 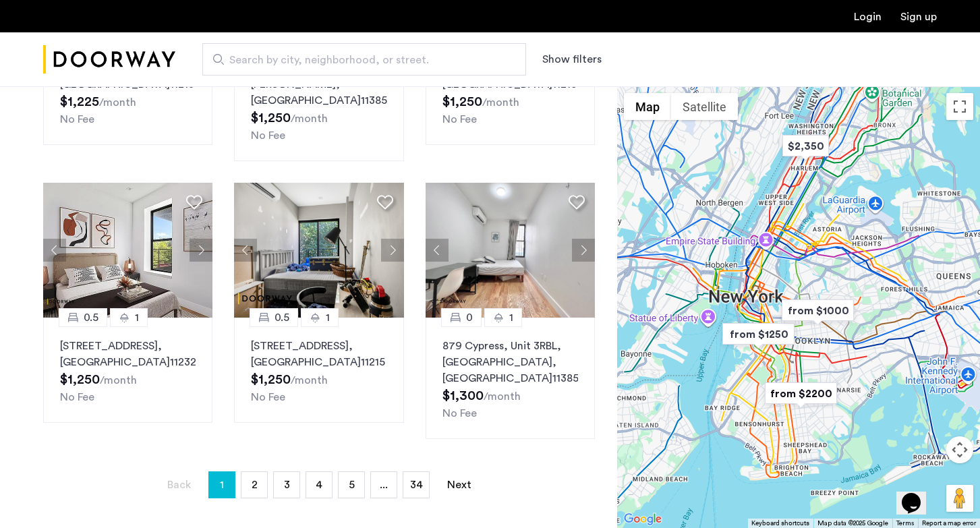 I want to click on span: 5, so click(x=352, y=485).